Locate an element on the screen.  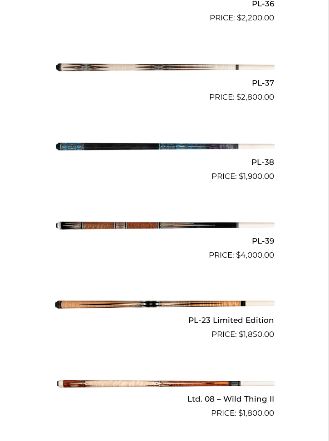
img: PL-38 is located at coordinates (165, 147).